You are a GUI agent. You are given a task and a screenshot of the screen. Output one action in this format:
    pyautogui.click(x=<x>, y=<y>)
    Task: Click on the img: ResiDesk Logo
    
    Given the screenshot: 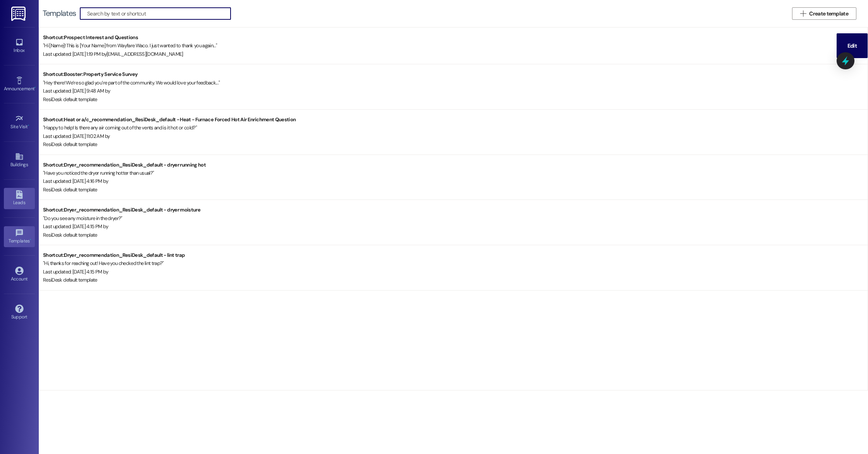 What is the action you would take?
    pyautogui.click(x=19, y=13)
    